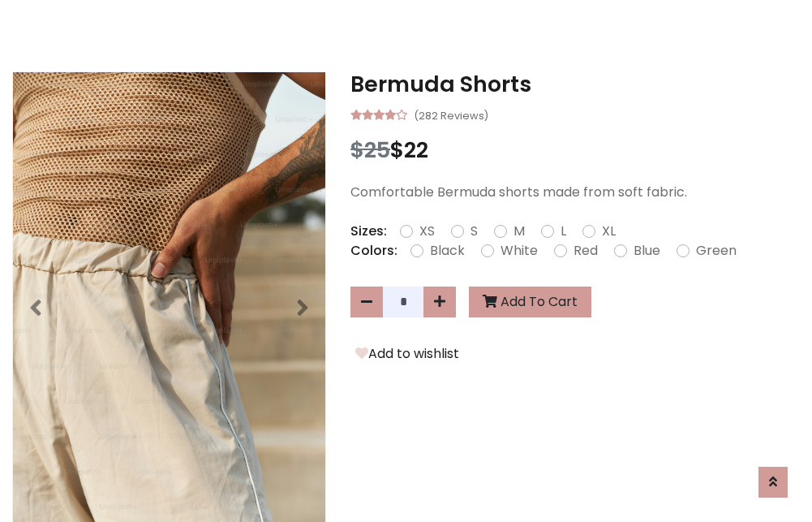 The height and width of the screenshot is (522, 812). What do you see at coordinates (717, 251) in the screenshot?
I see `label: Green` at bounding box center [717, 251].